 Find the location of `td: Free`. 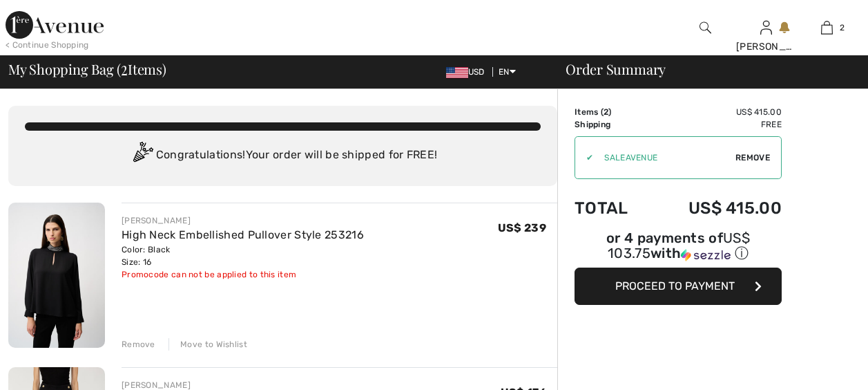

td: Free is located at coordinates (715, 125).